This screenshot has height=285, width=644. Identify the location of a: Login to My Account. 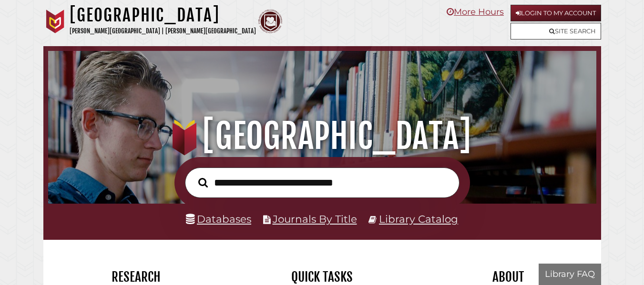
(556, 13).